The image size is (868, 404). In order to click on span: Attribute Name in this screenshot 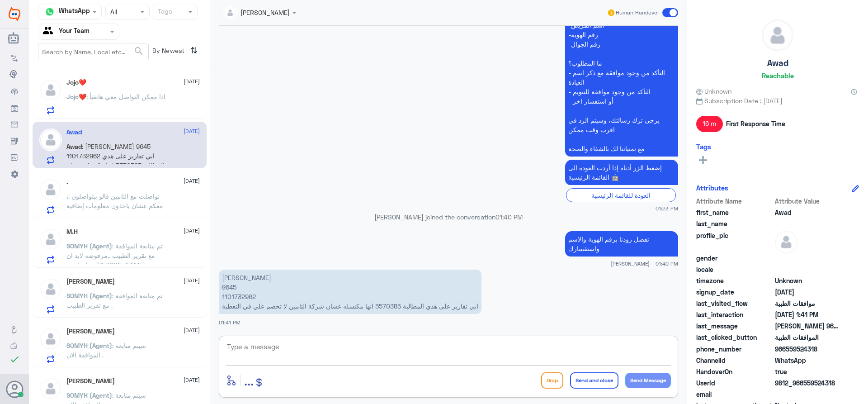, I will do `click(735, 201)`.